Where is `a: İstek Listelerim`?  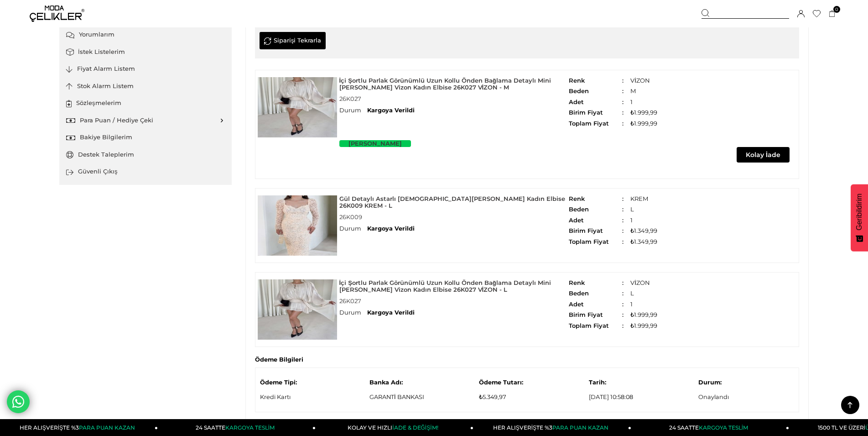 a: İstek Listelerim is located at coordinates (145, 52).